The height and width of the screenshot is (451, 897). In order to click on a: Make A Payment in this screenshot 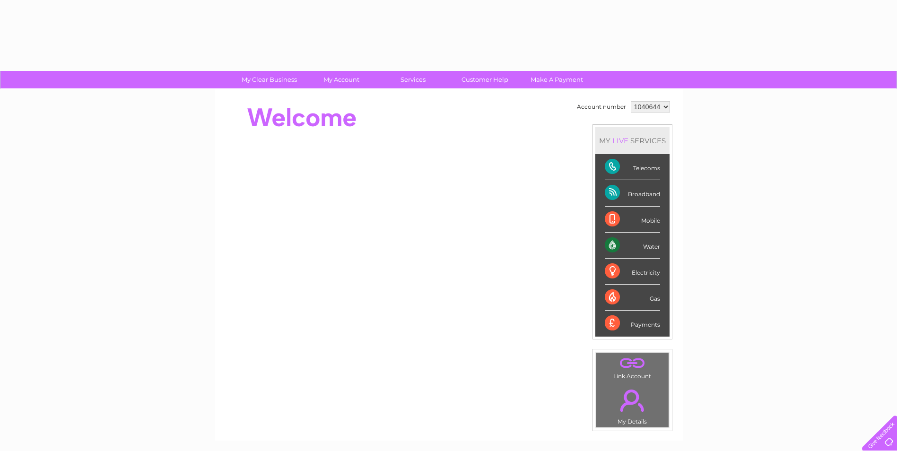, I will do `click(557, 79)`.